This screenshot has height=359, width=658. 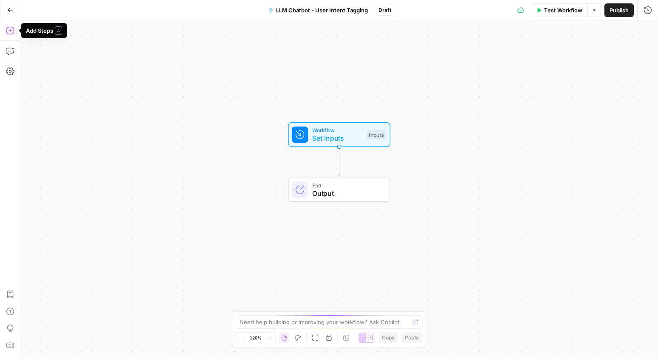 I want to click on div: EndOutput, so click(x=339, y=190).